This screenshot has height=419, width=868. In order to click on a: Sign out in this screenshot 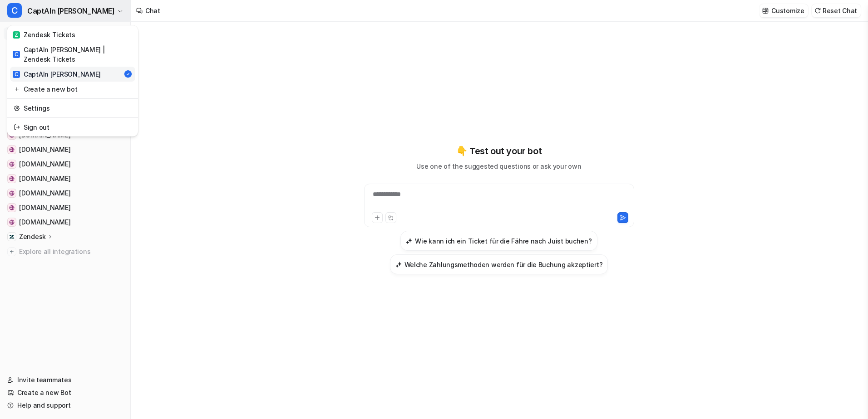, I will do `click(73, 127)`.